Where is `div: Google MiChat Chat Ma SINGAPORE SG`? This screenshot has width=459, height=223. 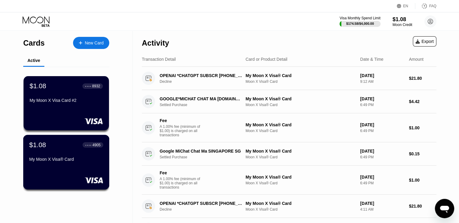 div: Google MiChat Chat Ma SINGAPORE SG is located at coordinates (201, 151).